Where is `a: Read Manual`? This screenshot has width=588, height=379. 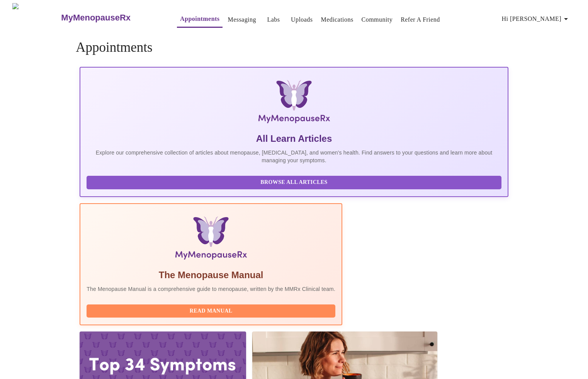
a: Read Manual is located at coordinates (211, 310).